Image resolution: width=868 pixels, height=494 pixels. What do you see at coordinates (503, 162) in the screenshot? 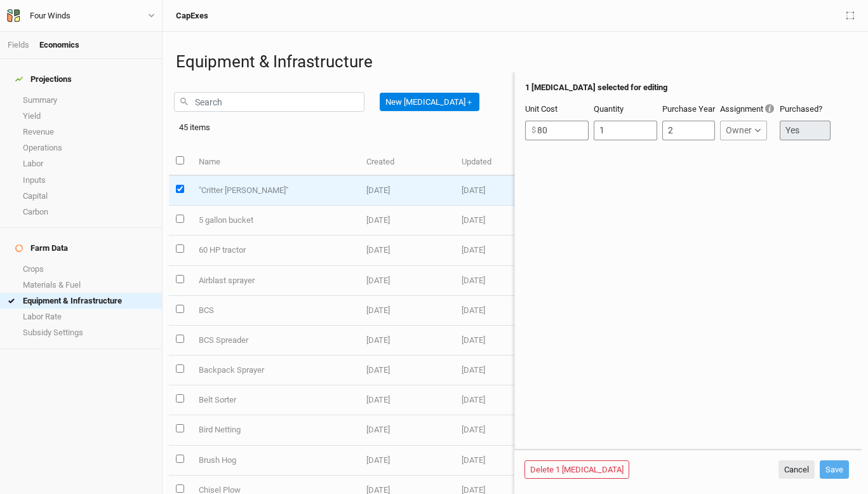
I see `th: Updated` at bounding box center [503, 162].